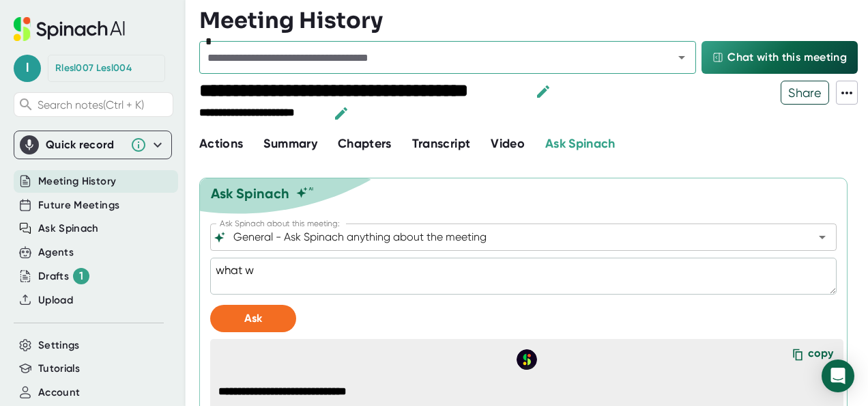 The image size is (868, 406). What do you see at coordinates (94, 69) in the screenshot?
I see `div: Rlesl007 Lesl004` at bounding box center [94, 69].